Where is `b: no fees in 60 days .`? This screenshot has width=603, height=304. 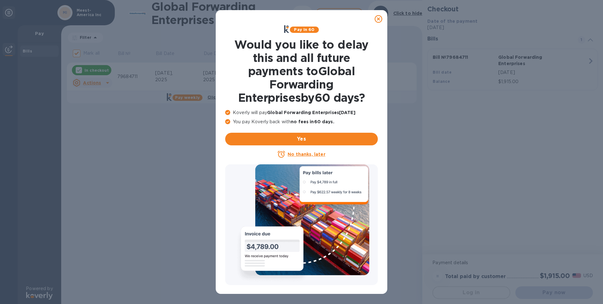
b: no fees in 60 days . is located at coordinates (312, 121).